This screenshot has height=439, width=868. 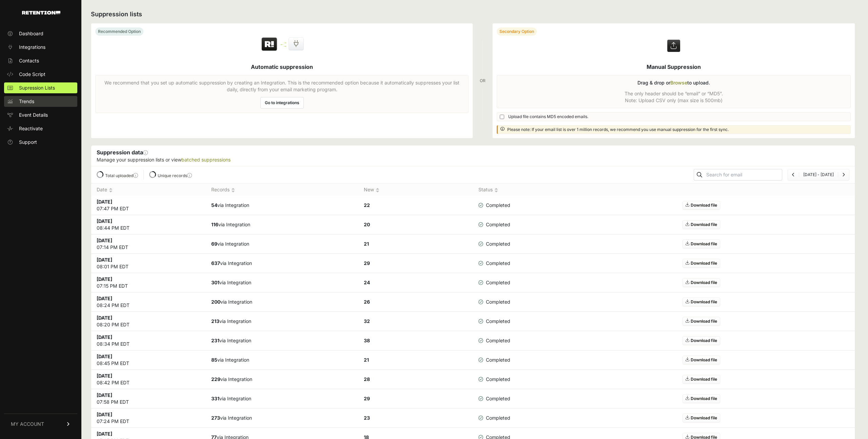 What do you see at coordinates (41, 128) in the screenshot?
I see `a: Reactivate` at bounding box center [41, 128].